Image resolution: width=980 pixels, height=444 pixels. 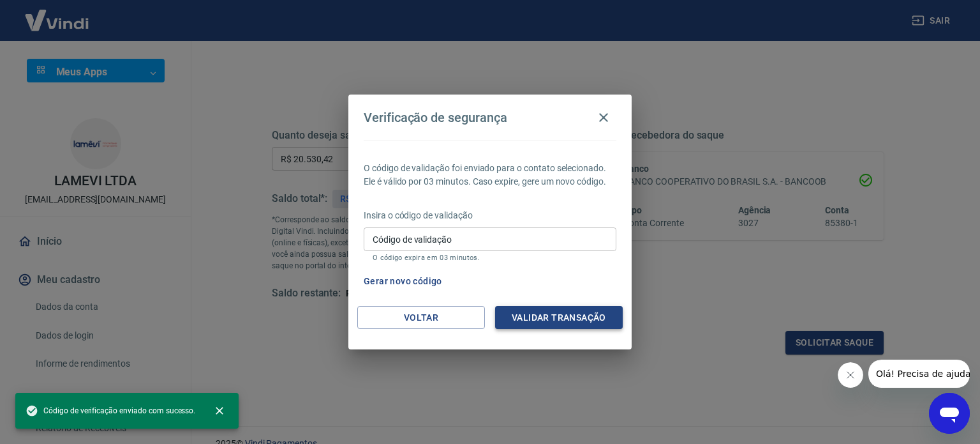 What do you see at coordinates (219, 411) in the screenshot?
I see `button: close` at bounding box center [219, 411].